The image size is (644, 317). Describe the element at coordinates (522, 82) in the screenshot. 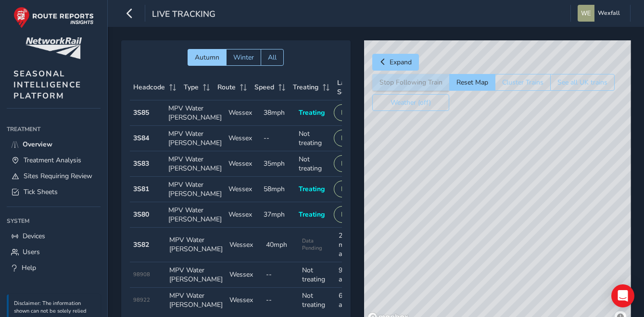

I see `button: Cluster Trains` at that location.